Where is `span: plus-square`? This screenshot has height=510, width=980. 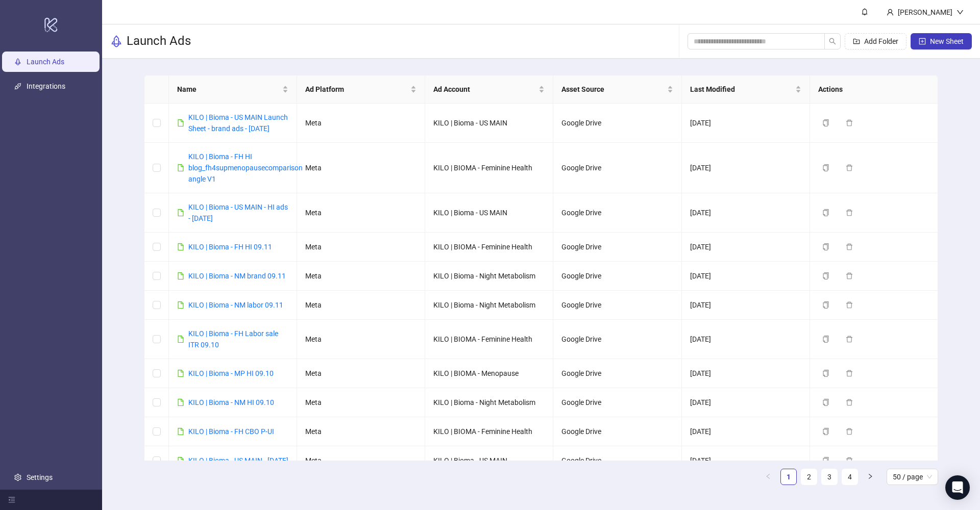
span: plus-square is located at coordinates (923, 41).